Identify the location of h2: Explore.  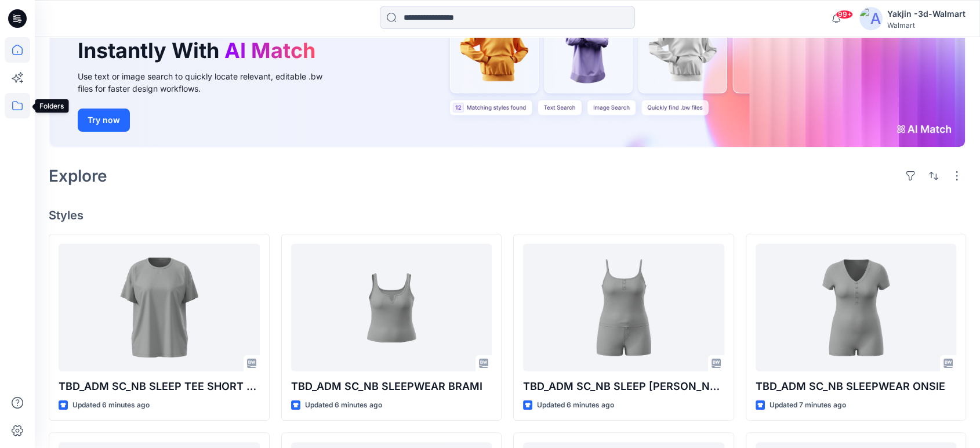
(78, 176).